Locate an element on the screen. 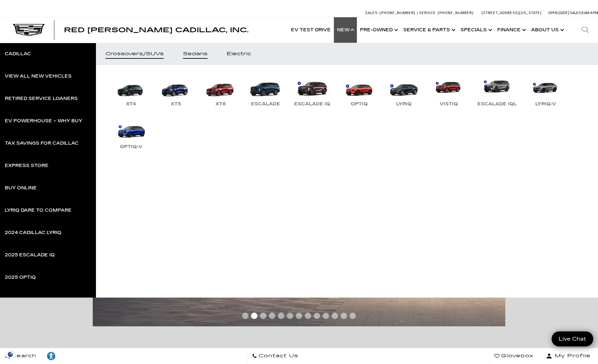 The width and height of the screenshot is (598, 364). div: 2025 Escalade IQ is located at coordinates (30, 256).